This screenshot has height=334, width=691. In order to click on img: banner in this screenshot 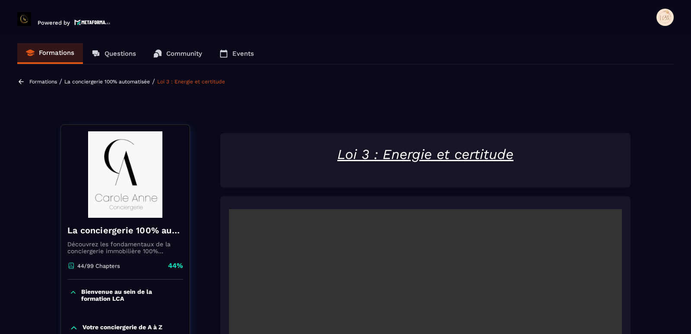, I will do `click(125, 175)`.